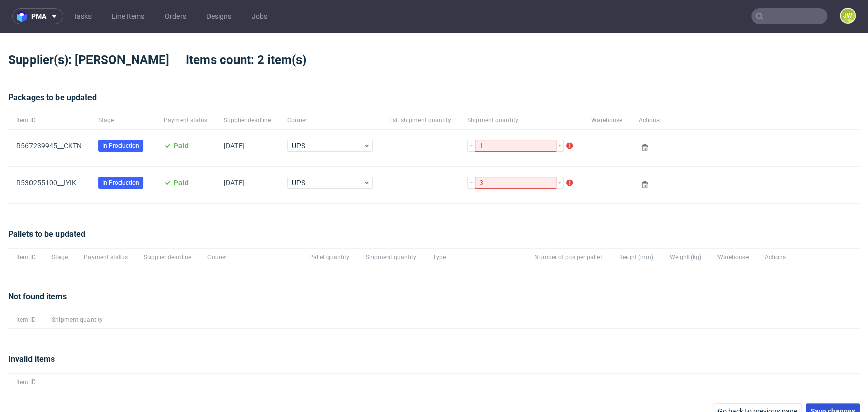 This screenshot has width=868, height=412. I want to click on a: Line Items, so click(128, 16).